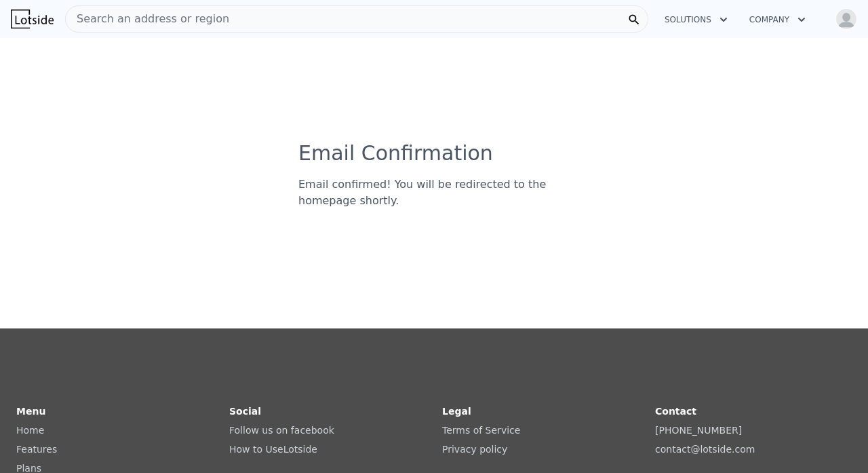 Image resolution: width=868 pixels, height=473 pixels. Describe the element at coordinates (245, 411) in the screenshot. I see `strong: Social` at that location.